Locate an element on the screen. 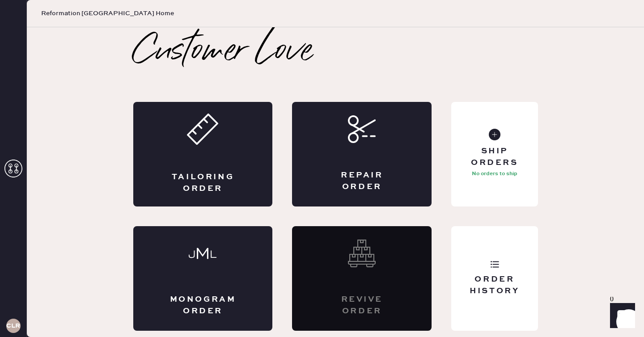 This screenshot has width=644, height=337. h2: Customer Love is located at coordinates (223, 52).